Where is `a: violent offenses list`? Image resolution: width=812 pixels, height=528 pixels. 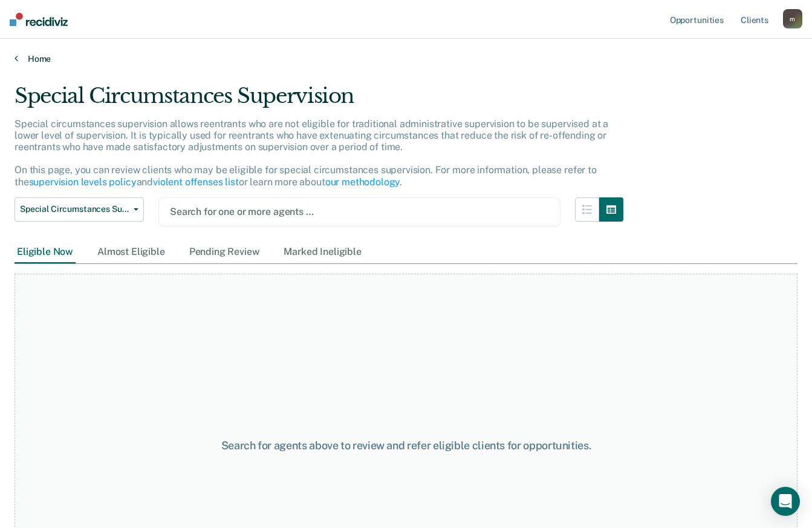
a: violent offenses list is located at coordinates (196, 182).